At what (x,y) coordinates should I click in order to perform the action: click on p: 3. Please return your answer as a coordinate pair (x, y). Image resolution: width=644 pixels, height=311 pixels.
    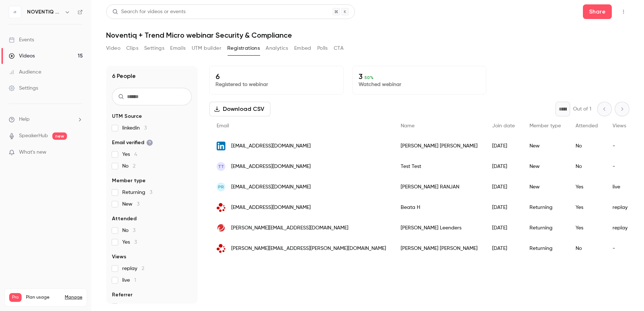
    Looking at the image, I should click on (420, 77).